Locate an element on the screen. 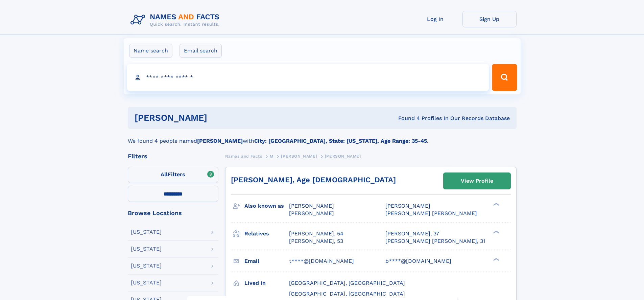 This screenshot has width=644, height=300. button: Search Button is located at coordinates (505, 78).